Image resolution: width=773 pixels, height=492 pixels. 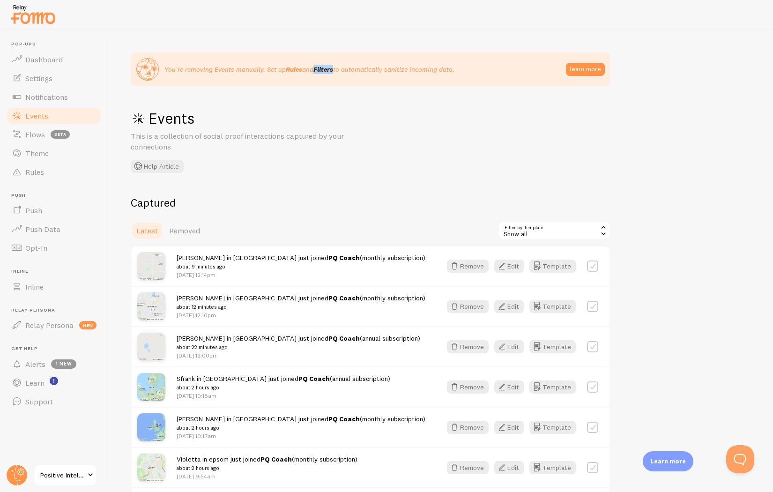 What do you see at coordinates (151, 306) in the screenshot?
I see `img: Huntington-NY-United_States.png` at bounding box center [151, 306].